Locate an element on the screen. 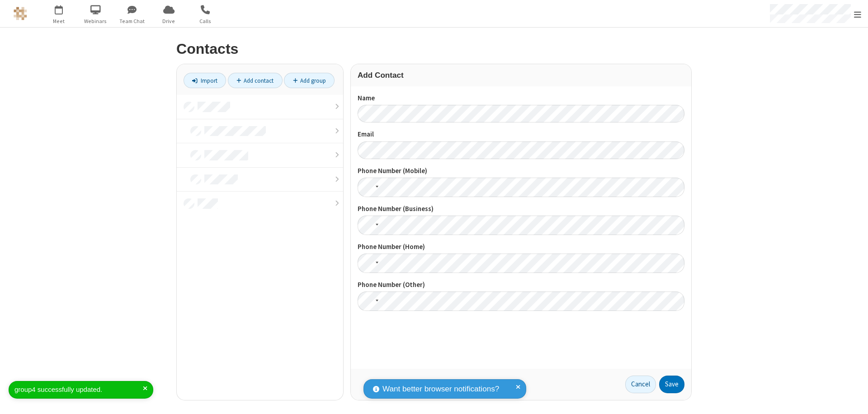 This screenshot has height=414, width=868. img: QA Selenium DO NOT DELETE OR CHANGE is located at coordinates (20, 13).